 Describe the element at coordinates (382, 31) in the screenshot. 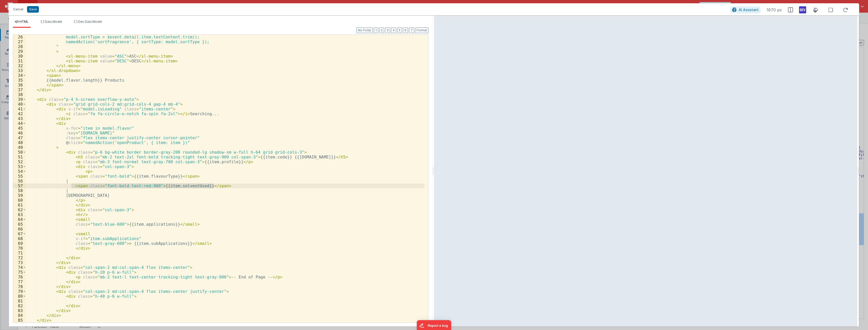

I see `button: 2` at that location.